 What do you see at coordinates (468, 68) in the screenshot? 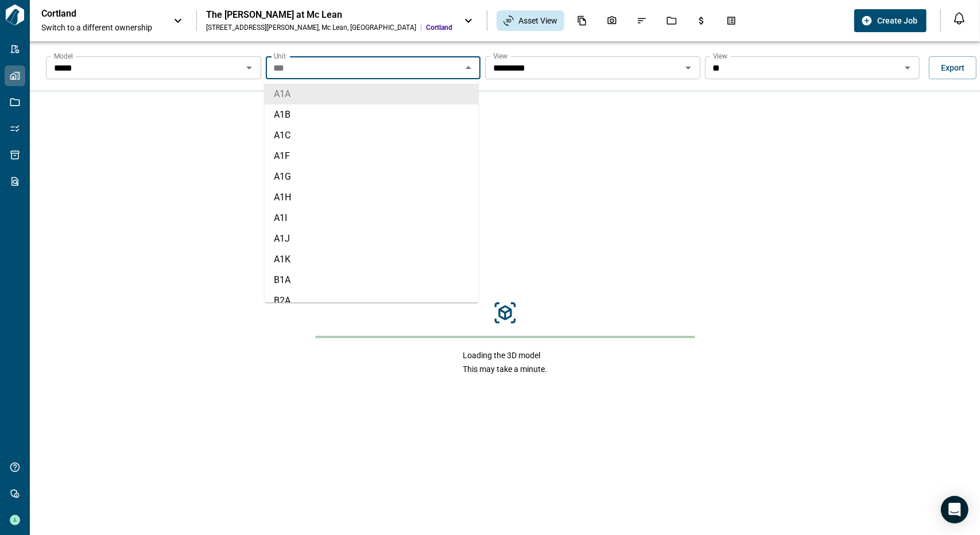
I see `button: Close` at bounding box center [468, 68].